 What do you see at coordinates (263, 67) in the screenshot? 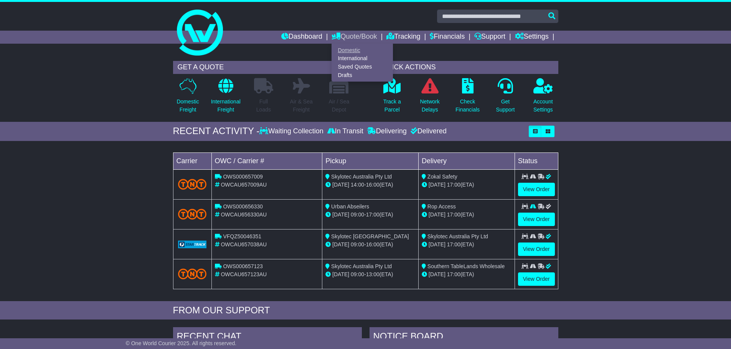
I see `div: GET A QUOTE` at bounding box center [263, 67].